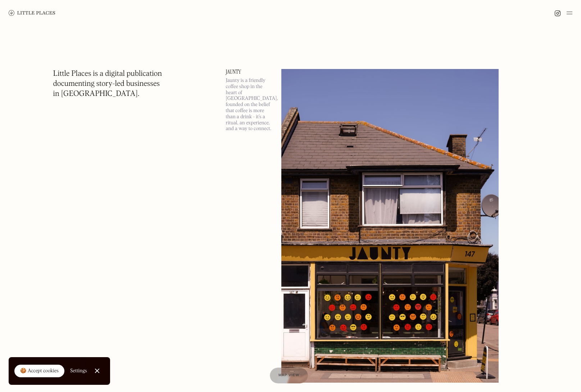 Image resolution: width=581 pixels, height=392 pixels. I want to click on img: Jaunty, so click(390, 226).